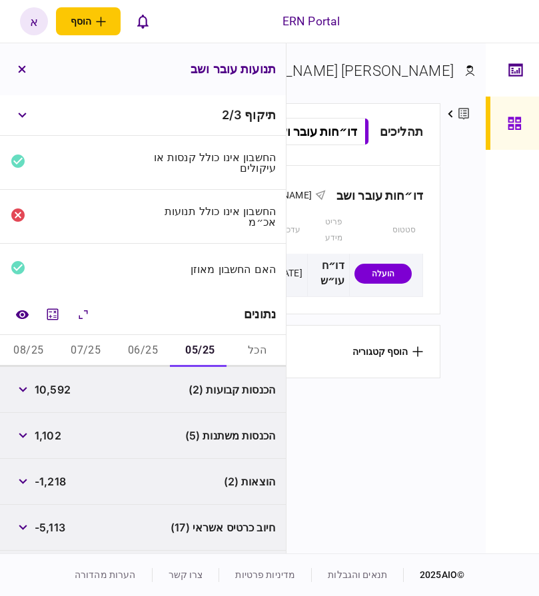 This screenshot has width=539, height=596. Describe the element at coordinates (223, 528) in the screenshot. I see `span: חיוב כרטיס אשראי (17)` at that location.